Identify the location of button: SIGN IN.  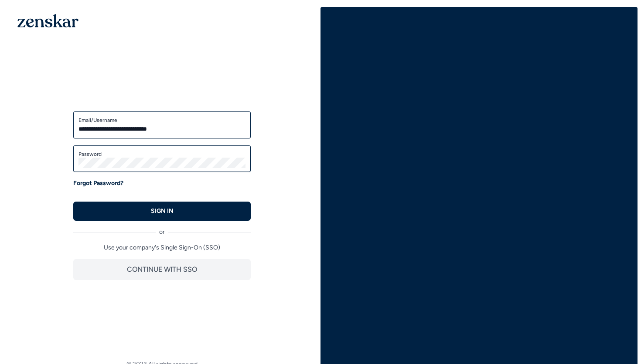
(161, 211).